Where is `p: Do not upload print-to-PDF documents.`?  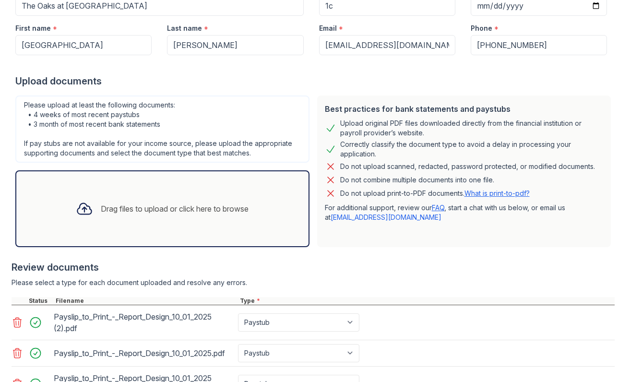
p: Do not upload print-to-PDF documents. is located at coordinates (435, 193).